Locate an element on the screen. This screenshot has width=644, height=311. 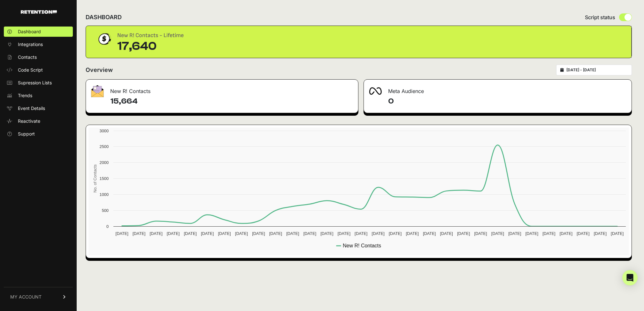
span: Script status is located at coordinates (600, 17).